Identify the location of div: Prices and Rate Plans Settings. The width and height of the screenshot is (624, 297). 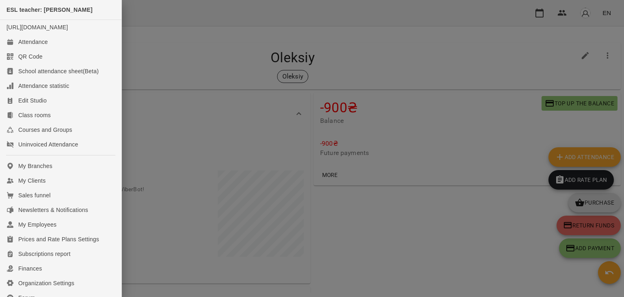
(59, 239).